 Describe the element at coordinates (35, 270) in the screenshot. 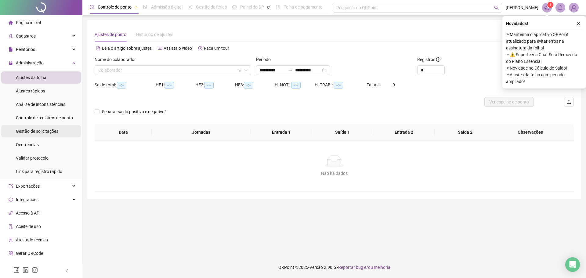

I see `span: instagram` at that location.